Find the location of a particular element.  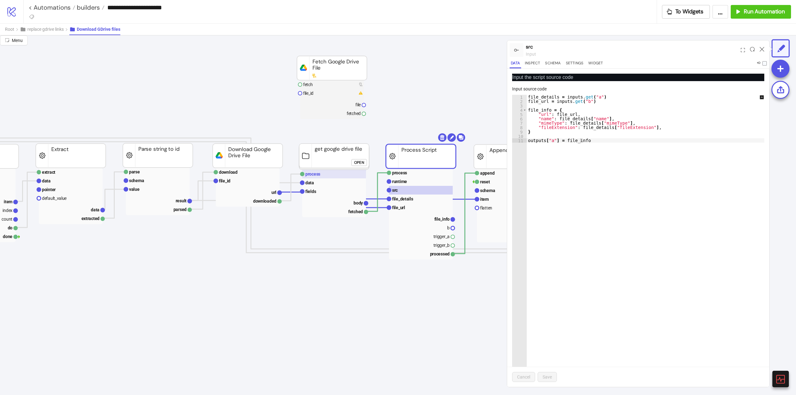

span: expand is located at coordinates (743, 50).